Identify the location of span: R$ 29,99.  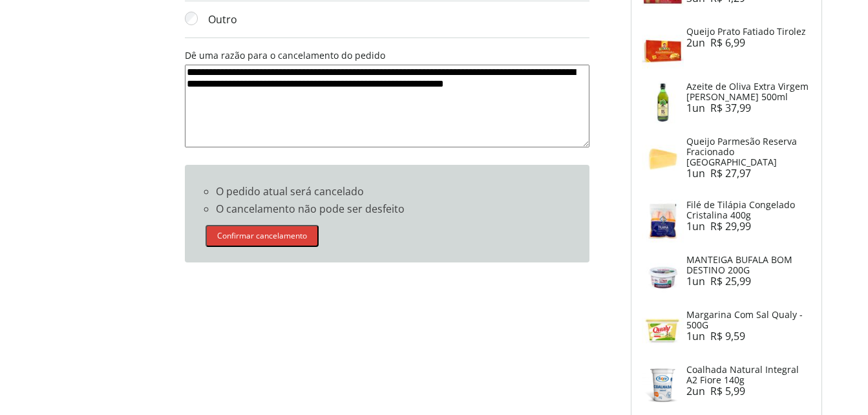
(730, 227).